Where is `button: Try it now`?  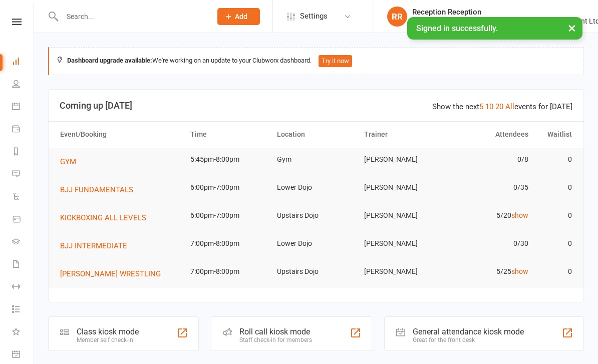
button: Try it now is located at coordinates (335, 61).